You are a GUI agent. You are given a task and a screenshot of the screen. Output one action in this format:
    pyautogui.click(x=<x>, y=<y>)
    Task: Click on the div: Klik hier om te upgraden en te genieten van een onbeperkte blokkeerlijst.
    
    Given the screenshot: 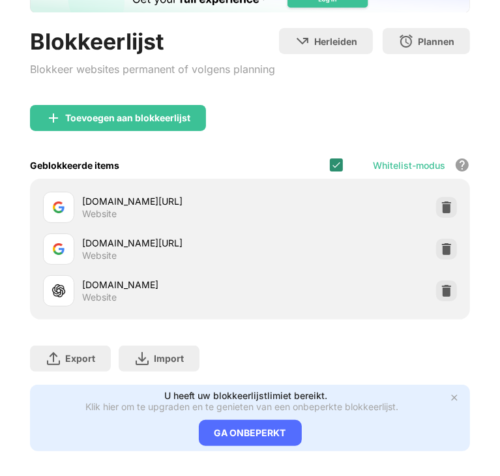 What is the action you would take?
    pyautogui.click(x=242, y=406)
    